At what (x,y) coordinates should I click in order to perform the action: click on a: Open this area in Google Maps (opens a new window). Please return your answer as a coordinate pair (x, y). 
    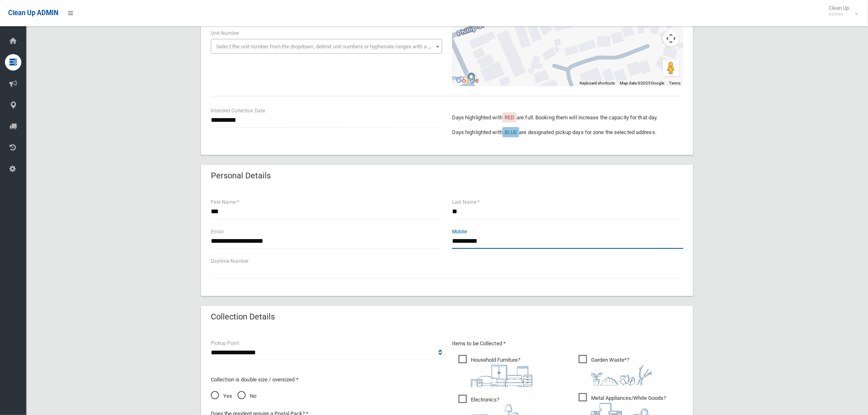
    Looking at the image, I should click on (468, 81).